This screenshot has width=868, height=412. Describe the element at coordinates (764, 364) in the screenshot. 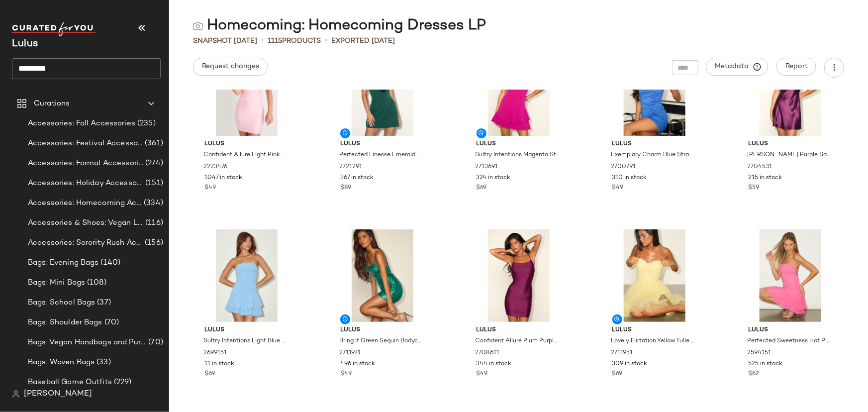

I see `span: 525 in stock` at that location.